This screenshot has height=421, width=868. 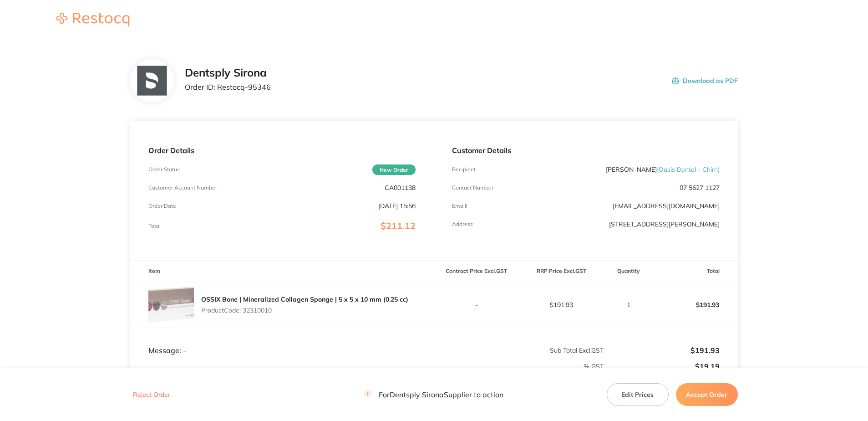 What do you see at coordinates (398, 225) in the screenshot?
I see `span: $211.12` at bounding box center [398, 225].